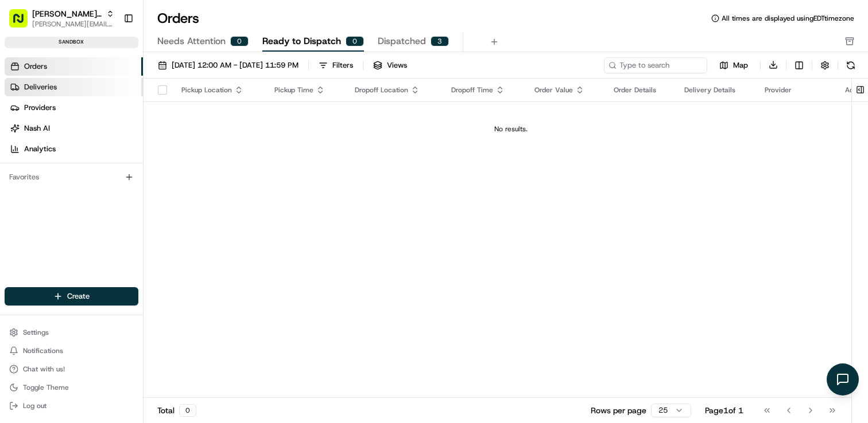 This screenshot has width=868, height=423. I want to click on h1: Orders, so click(178, 18).